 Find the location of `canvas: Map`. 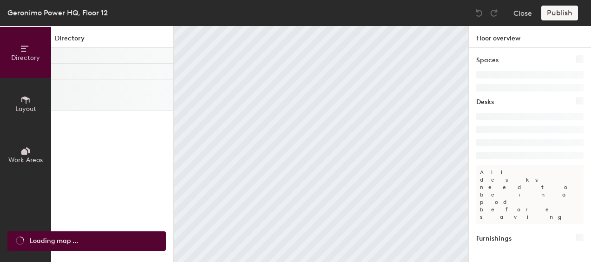

canvas: Map is located at coordinates (321, 144).